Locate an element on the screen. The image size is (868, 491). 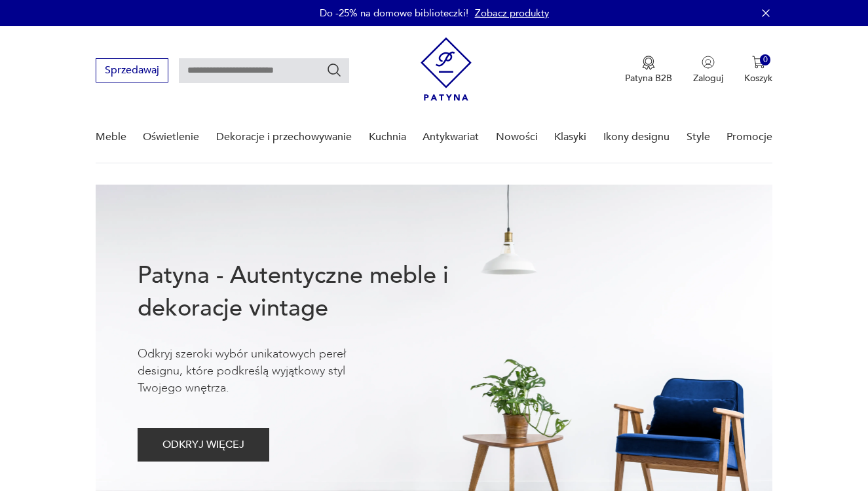
p: Patyna B2B is located at coordinates (649, 78).